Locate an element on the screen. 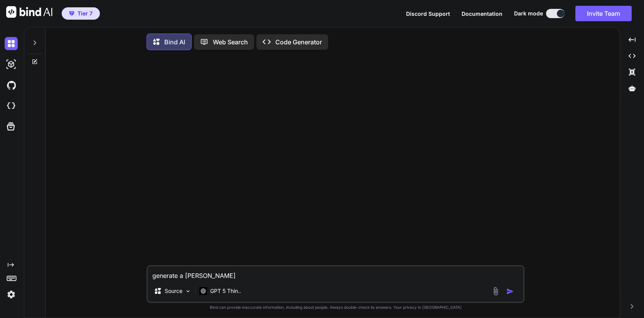  p: Bind AI is located at coordinates (175, 42).